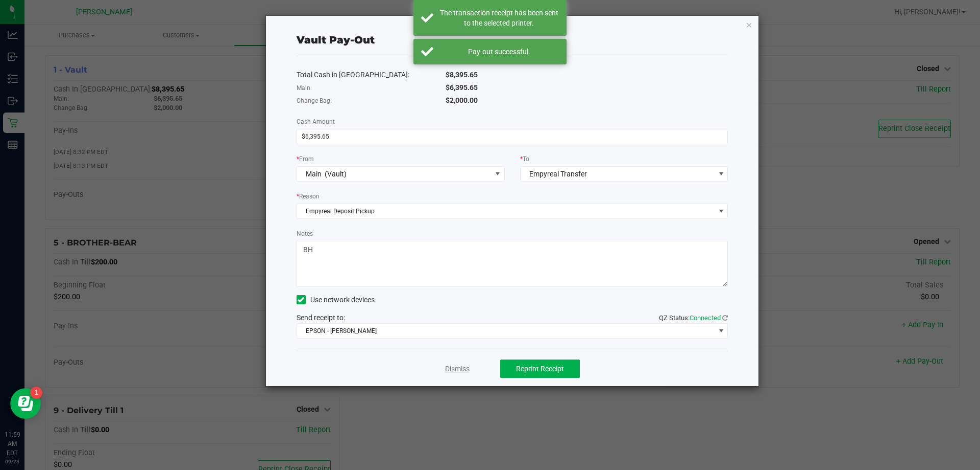 This screenshot has height=470, width=980. Describe the element at coordinates (335, 174) in the screenshot. I see `span: (Vault)` at that location.